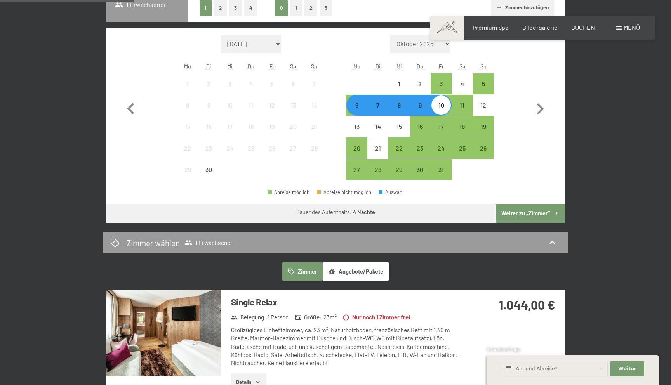 The height and width of the screenshot is (385, 671). What do you see at coordinates (208, 66) in the screenshot?
I see `abbr: Dienstag` at bounding box center [208, 66].